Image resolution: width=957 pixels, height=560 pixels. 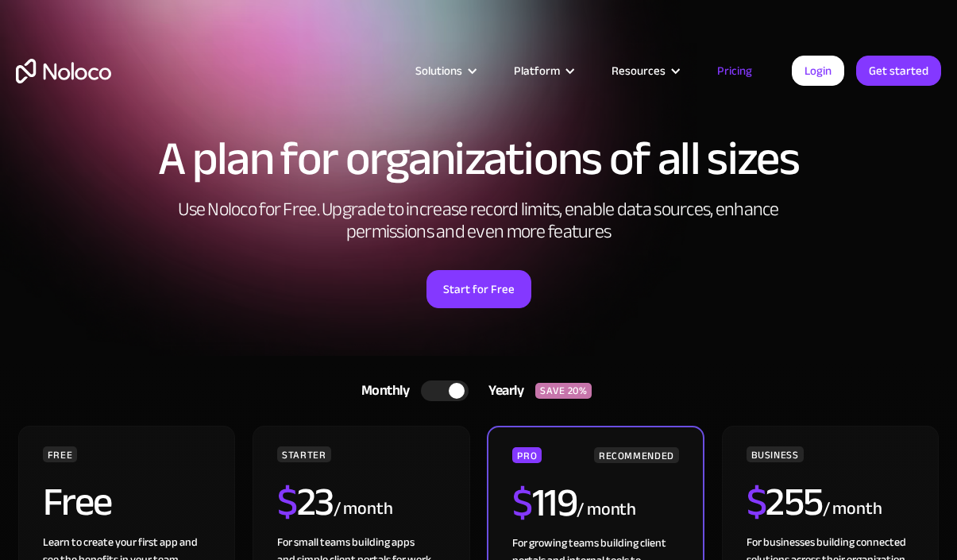 I want to click on div: FREE, so click(x=61, y=455).